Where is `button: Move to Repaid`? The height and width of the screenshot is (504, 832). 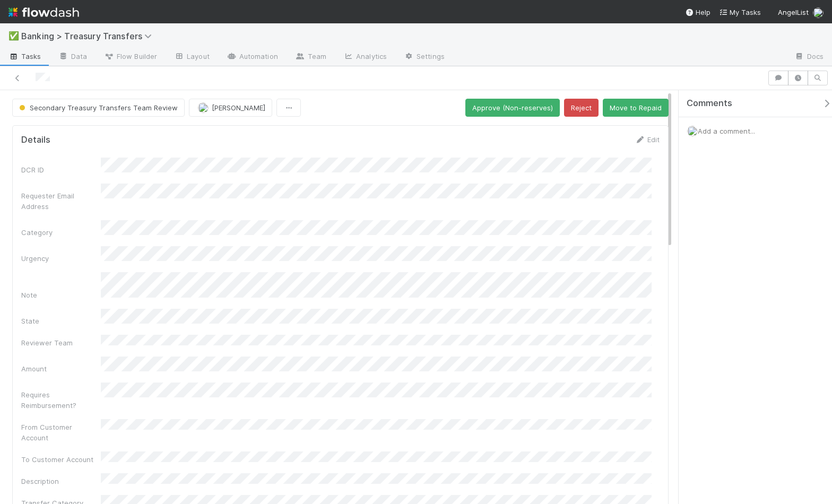
button: Move to Repaid is located at coordinates (636, 107).